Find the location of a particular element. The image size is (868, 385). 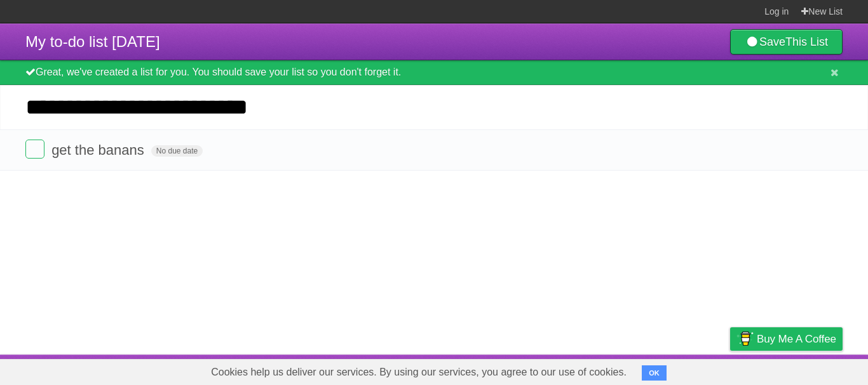

span: No due date is located at coordinates (177, 151).